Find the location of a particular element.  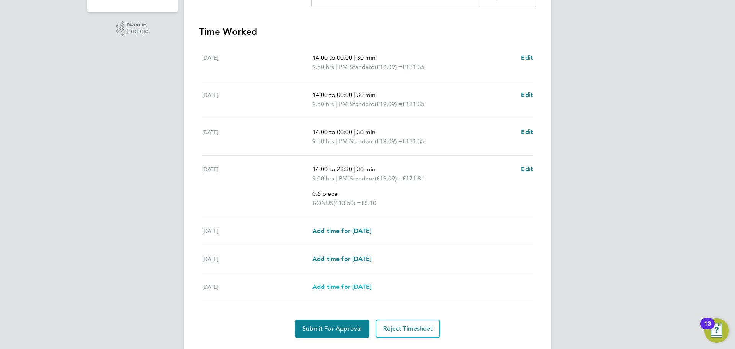

button: Reject Timesheet is located at coordinates (407, 328).